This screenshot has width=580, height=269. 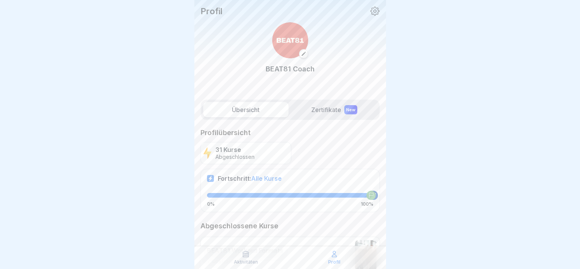 What do you see at coordinates (211, 204) in the screenshot?
I see `p: 0%` at bounding box center [211, 204].